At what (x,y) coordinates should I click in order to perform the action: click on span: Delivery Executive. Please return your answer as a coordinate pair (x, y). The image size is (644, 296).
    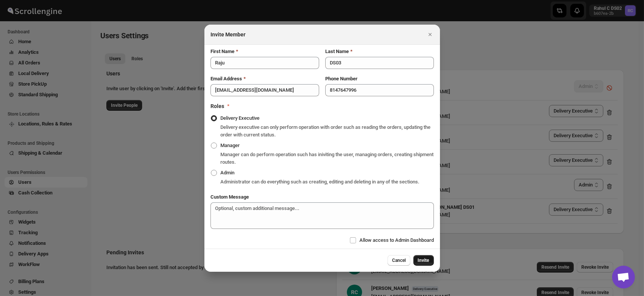
    Looking at the image, I should click on (239, 118).